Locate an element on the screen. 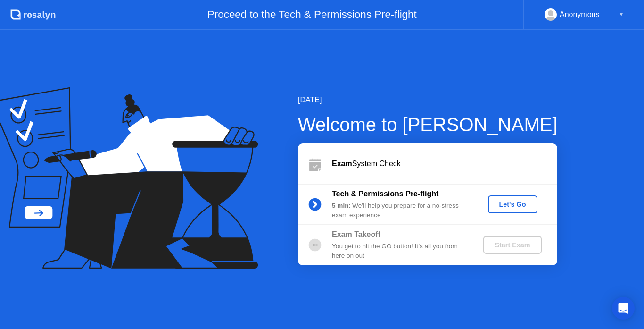  div: Anonymous is located at coordinates (579, 15).